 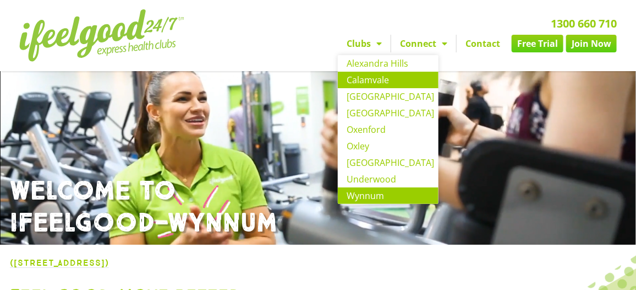 What do you see at coordinates (424, 43) in the screenshot?
I see `nav: Menu` at bounding box center [424, 43].